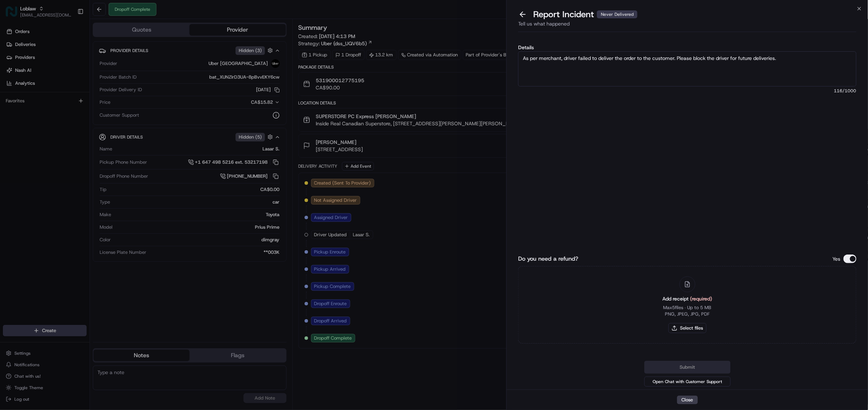 Image resolution: width=868 pixels, height=410 pixels. Describe the element at coordinates (701, 299) in the screenshot. I see `span: (required)` at that location.